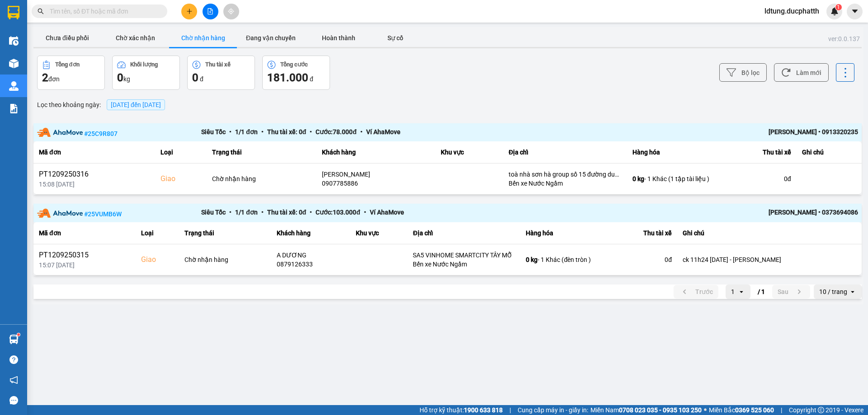 The width and height of the screenshot is (868, 415). What do you see at coordinates (395, 38) in the screenshot?
I see `button: Sự cố` at bounding box center [395, 38].